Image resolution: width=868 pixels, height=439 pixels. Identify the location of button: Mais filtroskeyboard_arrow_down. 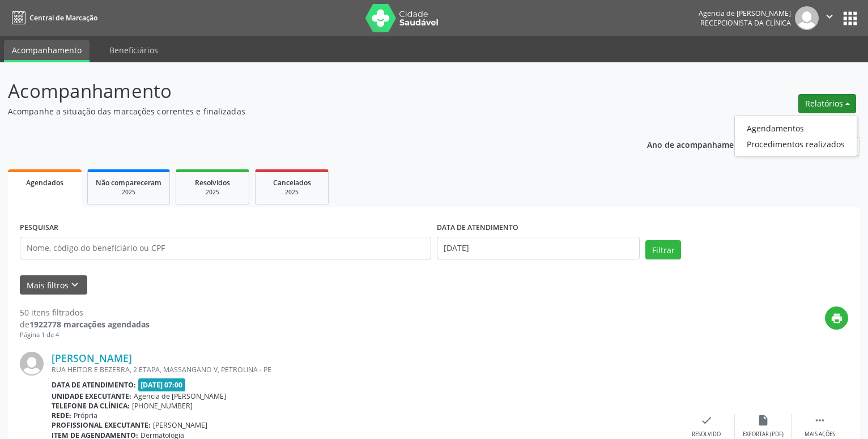
(53, 285).